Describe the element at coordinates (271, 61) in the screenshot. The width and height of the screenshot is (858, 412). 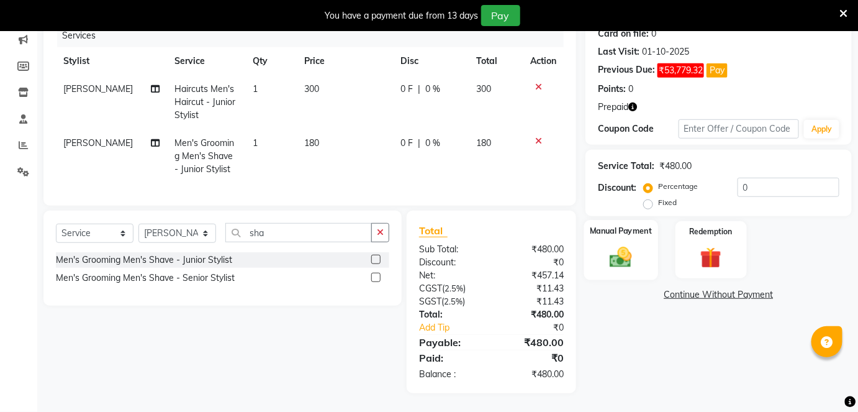
I see `th: Qty` at that location.